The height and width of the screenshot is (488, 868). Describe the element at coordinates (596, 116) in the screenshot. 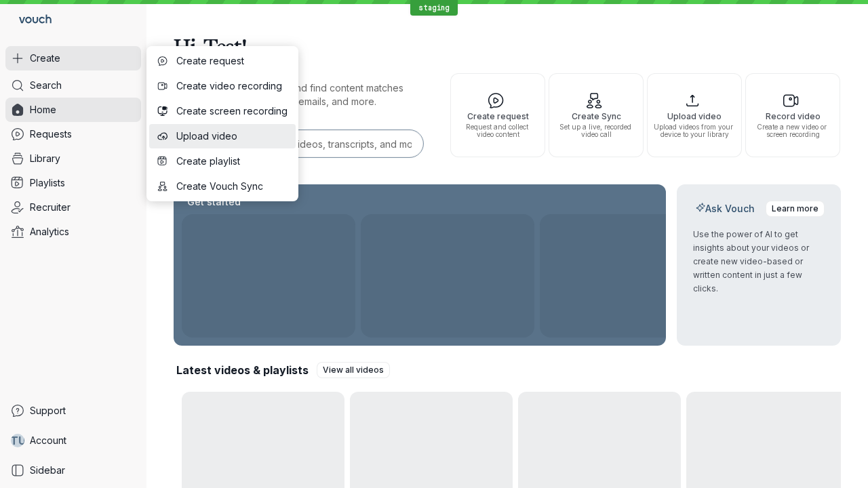

I see `span: Create Sync` at that location.